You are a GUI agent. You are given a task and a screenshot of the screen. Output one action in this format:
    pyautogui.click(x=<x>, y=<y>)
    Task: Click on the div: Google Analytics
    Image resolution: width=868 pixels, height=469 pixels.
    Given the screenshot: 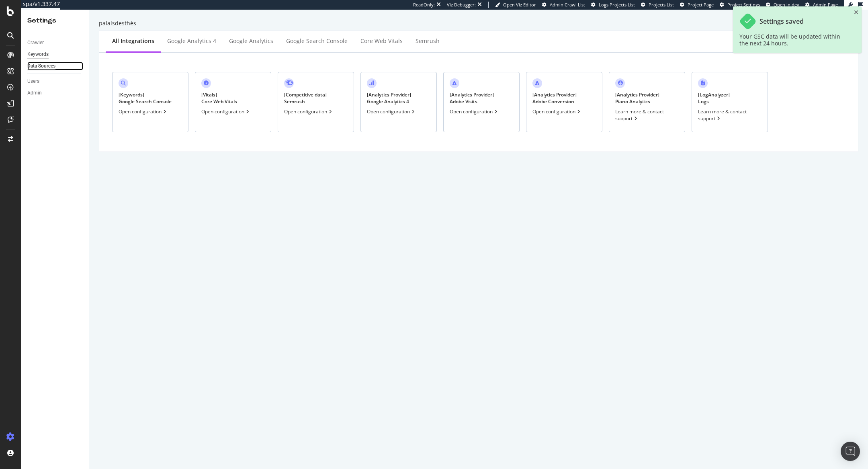 What is the action you would take?
    pyautogui.click(x=251, y=41)
    